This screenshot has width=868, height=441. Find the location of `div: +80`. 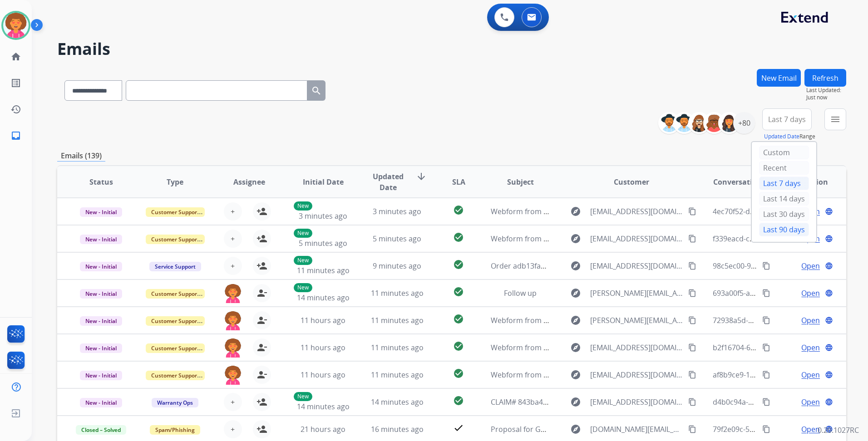

div: +80 is located at coordinates (744, 123).